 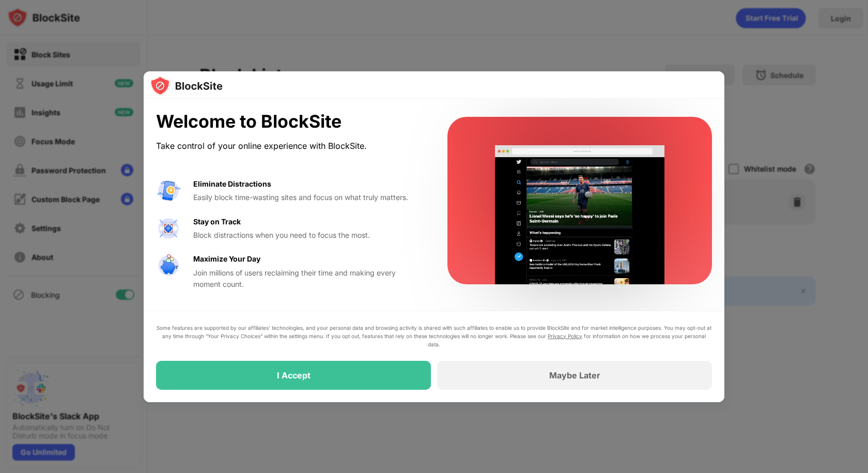 What do you see at coordinates (186, 86) in the screenshot?
I see `img: logo-blocksite.svg` at bounding box center [186, 86].